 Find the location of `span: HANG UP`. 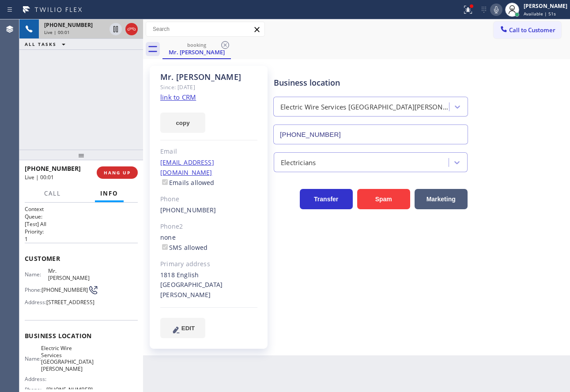

span: HANG UP is located at coordinates (117, 173).